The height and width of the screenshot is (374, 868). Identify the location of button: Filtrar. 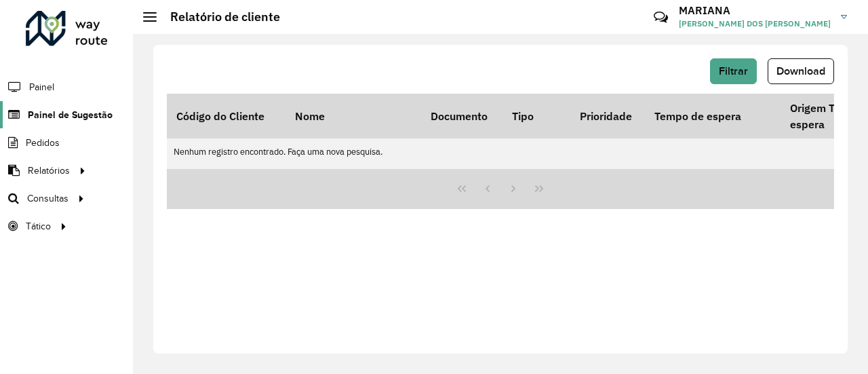
(733, 72).